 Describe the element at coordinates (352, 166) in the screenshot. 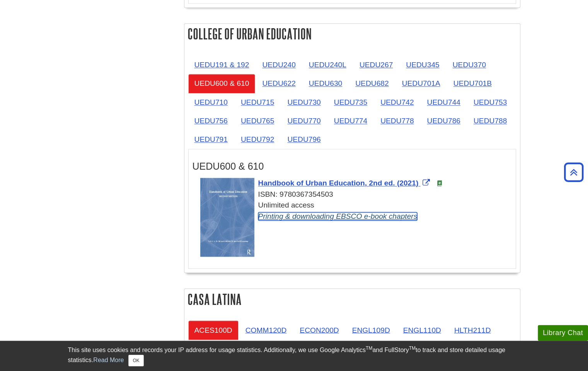

I see `h3: UEDU600 & 610` at that location.